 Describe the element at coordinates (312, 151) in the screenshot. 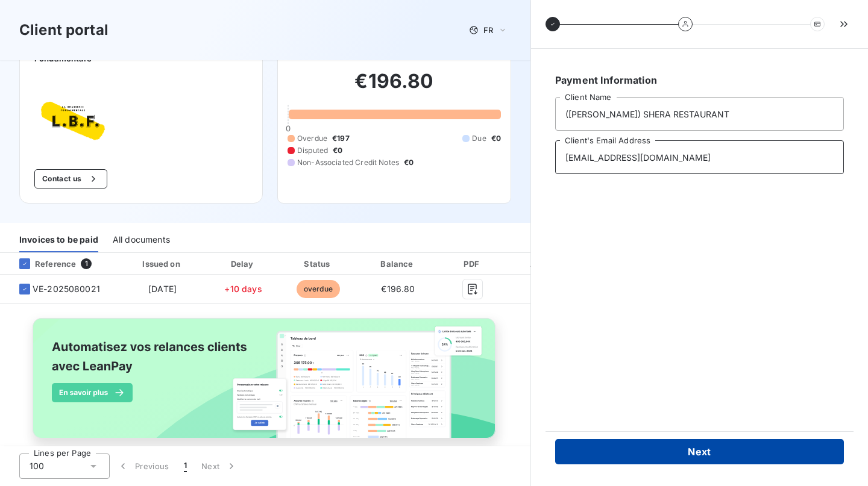

I see `span: Disputed` at that location.